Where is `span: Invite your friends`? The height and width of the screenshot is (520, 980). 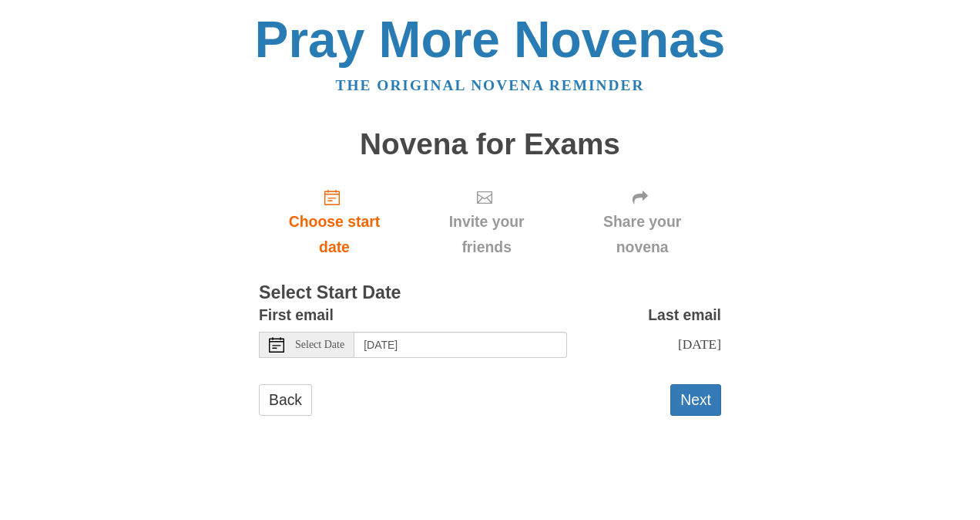 span: Invite your friends is located at coordinates (486, 234).